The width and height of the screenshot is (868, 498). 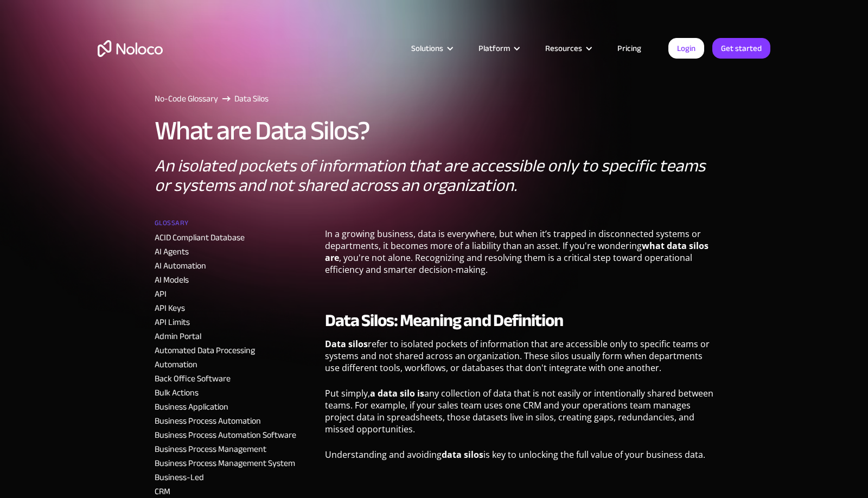 I want to click on a: API Limits, so click(x=172, y=322).